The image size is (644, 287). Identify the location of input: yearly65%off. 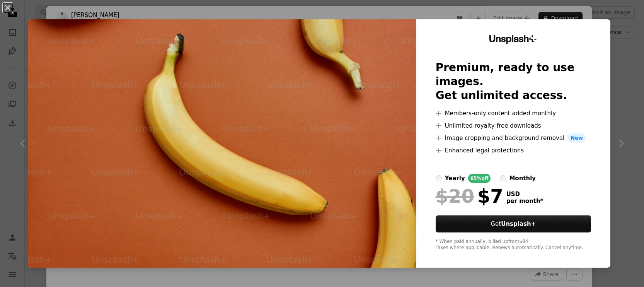
(439, 178).